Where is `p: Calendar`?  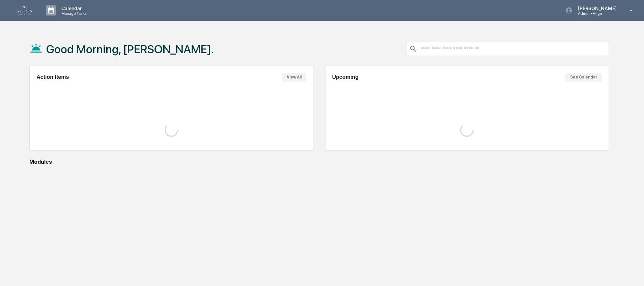
p: Calendar is located at coordinates (73, 8).